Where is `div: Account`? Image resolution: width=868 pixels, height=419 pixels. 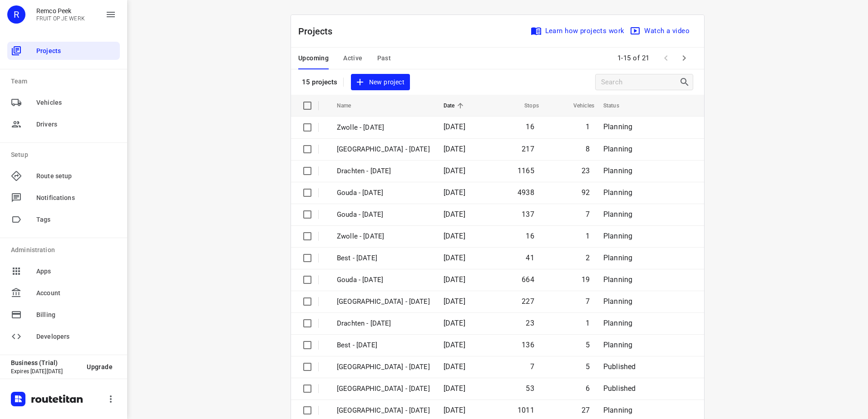 div: Account is located at coordinates (64, 293).